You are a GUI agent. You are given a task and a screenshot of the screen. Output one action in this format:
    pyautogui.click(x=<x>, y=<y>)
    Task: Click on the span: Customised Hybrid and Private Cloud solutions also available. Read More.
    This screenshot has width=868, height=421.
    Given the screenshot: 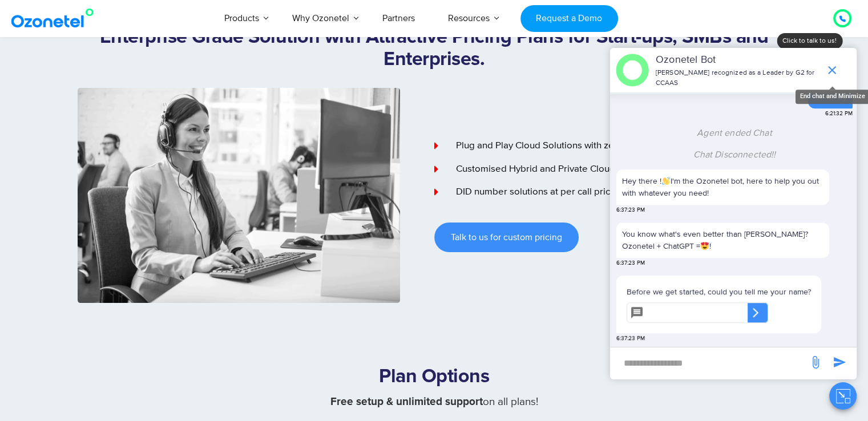 What is the action you would take?
    pyautogui.click(x=611, y=170)
    